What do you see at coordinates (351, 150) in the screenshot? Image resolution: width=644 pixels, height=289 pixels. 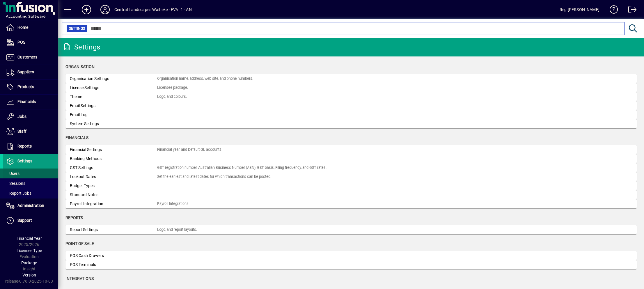 I see `a: Financial SettingsFinancial year, and Default GL accounts.` at bounding box center [351, 150].